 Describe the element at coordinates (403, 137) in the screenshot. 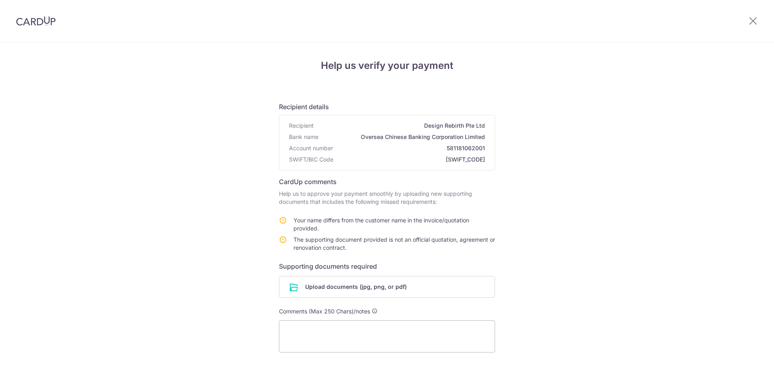

I see `span: Oversea Chinese Banking Corporation Limited` at that location.